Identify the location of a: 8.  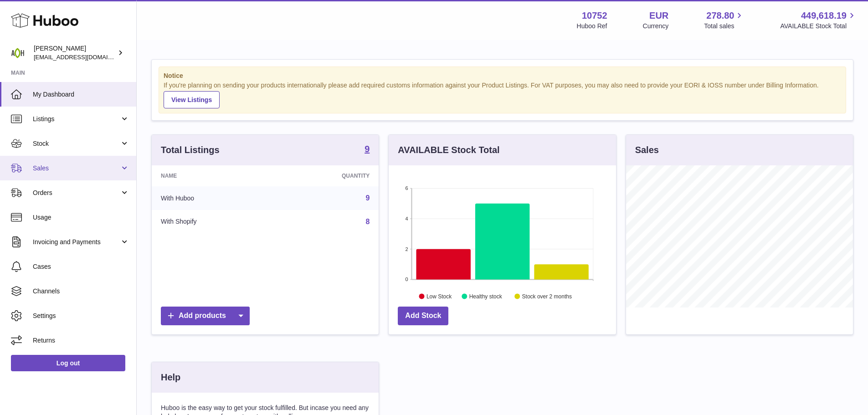
(367, 222).